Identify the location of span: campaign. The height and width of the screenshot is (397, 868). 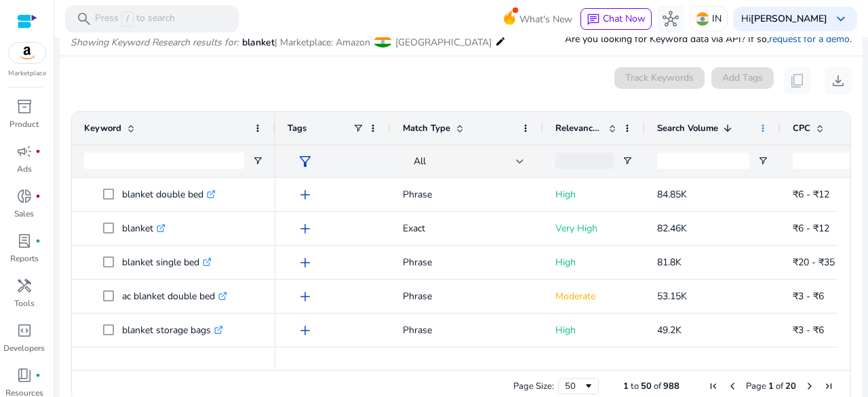
(25, 151).